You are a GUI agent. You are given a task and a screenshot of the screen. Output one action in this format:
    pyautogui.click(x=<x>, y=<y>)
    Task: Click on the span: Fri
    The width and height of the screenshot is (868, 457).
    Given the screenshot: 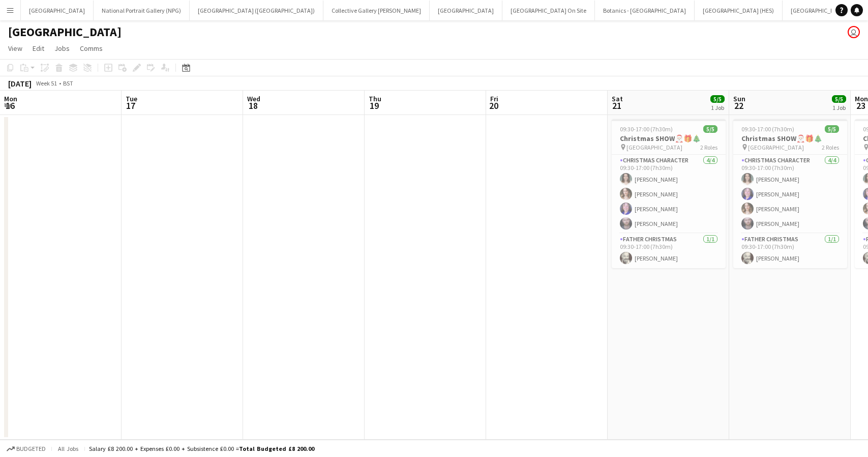 What is the action you would take?
    pyautogui.click(x=495, y=99)
    